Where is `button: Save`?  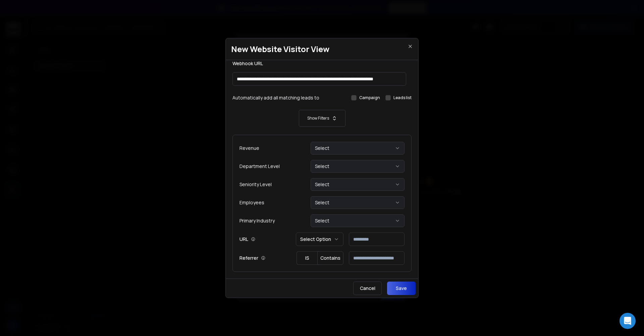 button: Save is located at coordinates (401, 288).